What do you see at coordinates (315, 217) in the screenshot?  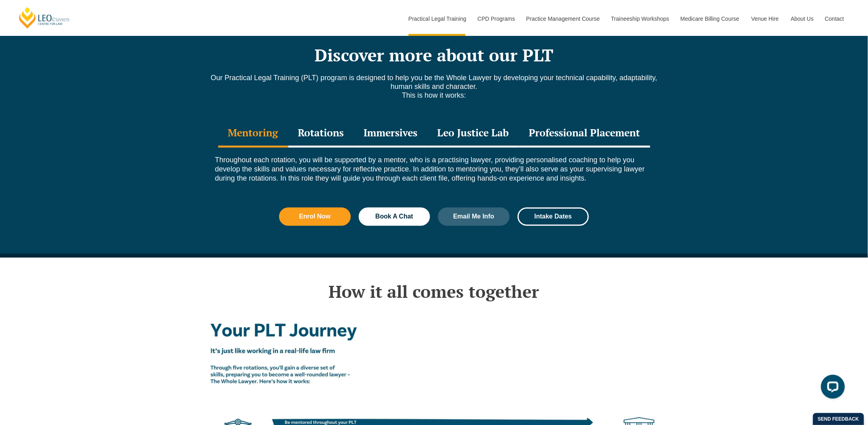 I see `a: Enrol Now` at bounding box center [315, 217].